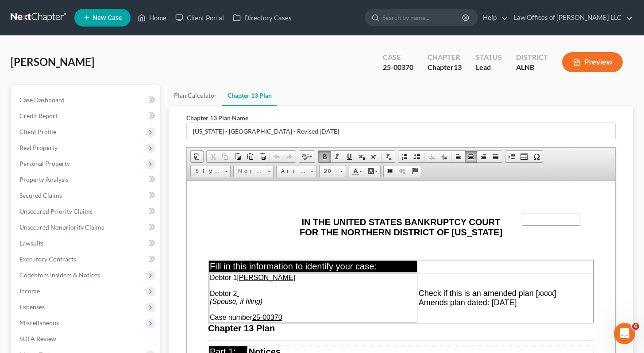 Image resolution: width=644 pixels, height=353 pixels. Describe the element at coordinates (374, 157) in the screenshot. I see `a: Superscript` at that location.